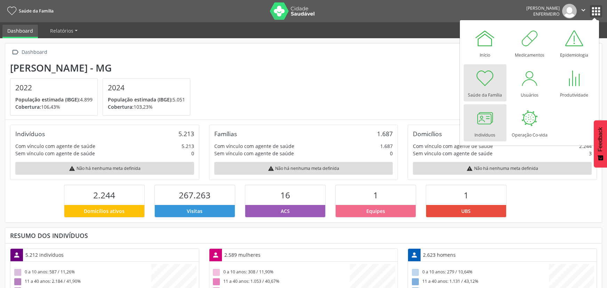  What do you see at coordinates (480, 273) in the screenshot?
I see `div: 0 a 10 anos: 279 / 10,64%` at bounding box center [480, 273].